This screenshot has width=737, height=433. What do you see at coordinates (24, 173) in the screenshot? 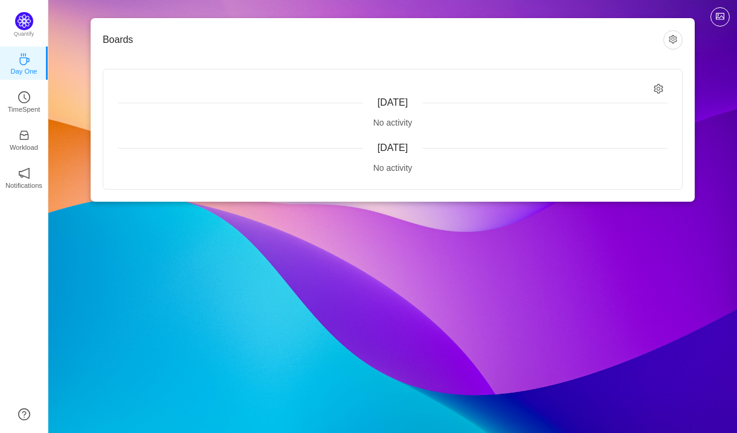
I see `i: icon: notification` at bounding box center [24, 173].